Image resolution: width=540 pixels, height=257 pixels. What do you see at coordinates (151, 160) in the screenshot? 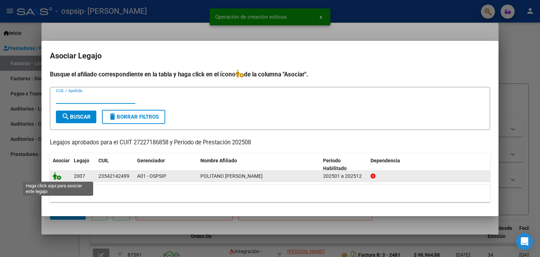
I see `span: Gerenciador` at bounding box center [151, 160].